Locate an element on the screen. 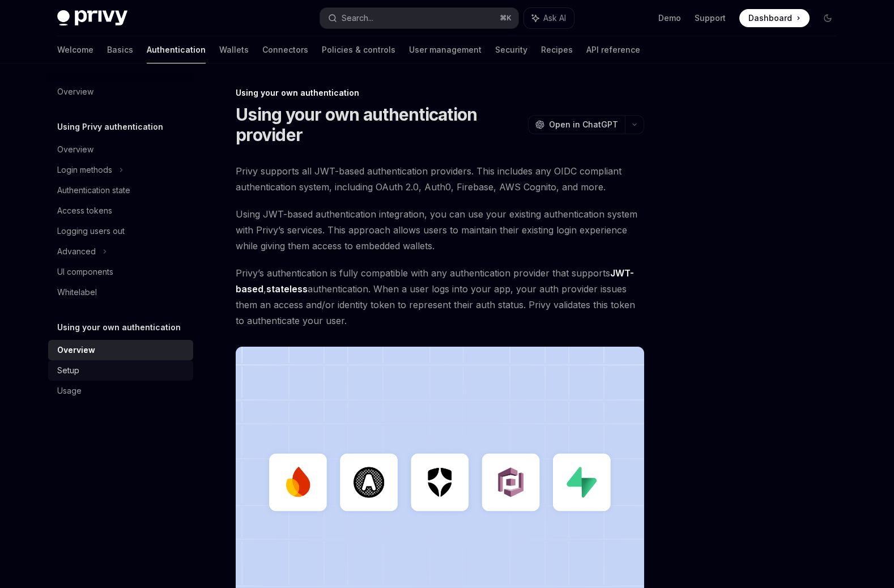 This screenshot has height=588, width=894. div: Whitelabel is located at coordinates (77, 292).